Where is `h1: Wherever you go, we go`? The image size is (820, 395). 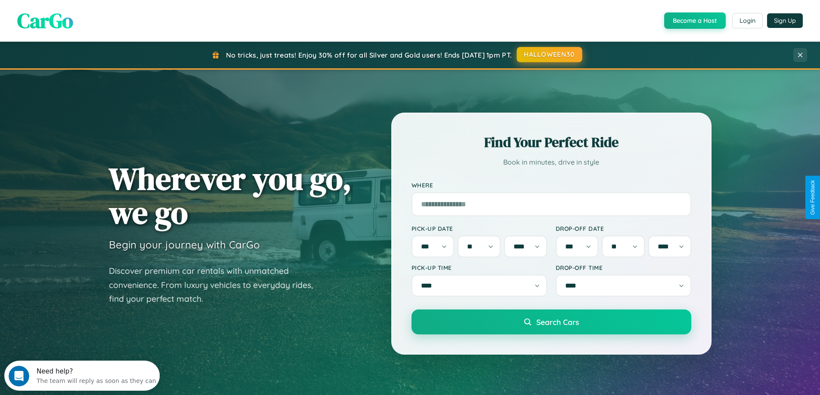 h1: Wherever you go, we go is located at coordinates (230, 196).